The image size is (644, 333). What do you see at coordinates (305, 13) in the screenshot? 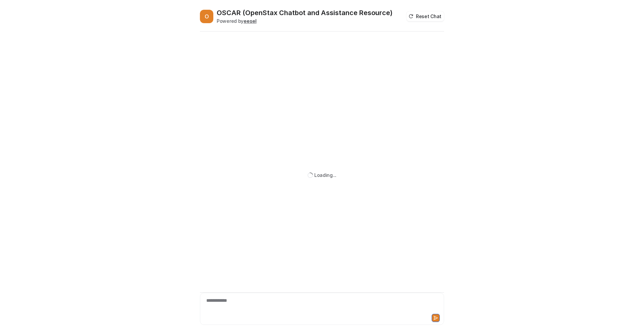
I see `h2: OSCAR (OpenStax Chatbot and Assistance Resource)` at bounding box center [305, 13].